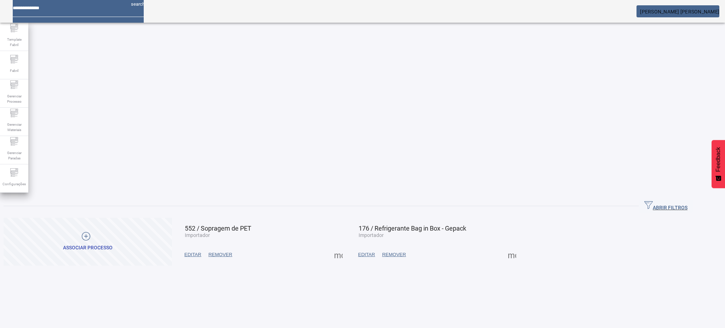 The height and width of the screenshot is (328, 725). Describe the element at coordinates (218, 228) in the screenshot. I see `span: 552 / Sopragem de PET` at that location.